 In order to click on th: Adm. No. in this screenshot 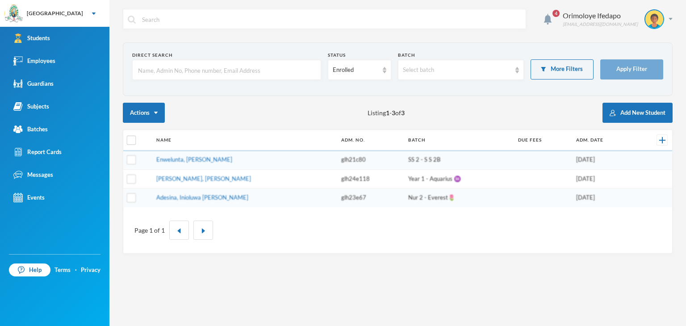, I will do `click(370, 140)`.